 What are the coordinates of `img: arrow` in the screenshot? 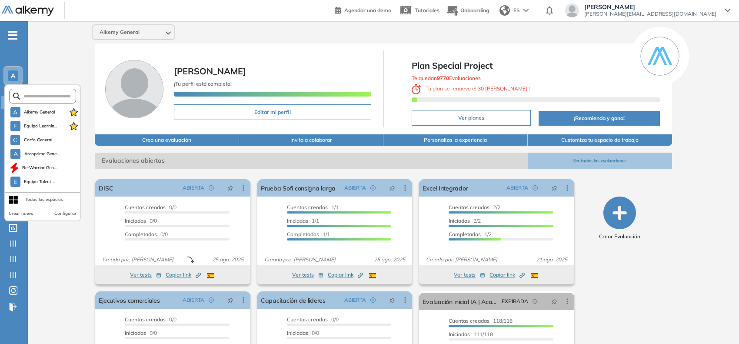 It's located at (526, 10).